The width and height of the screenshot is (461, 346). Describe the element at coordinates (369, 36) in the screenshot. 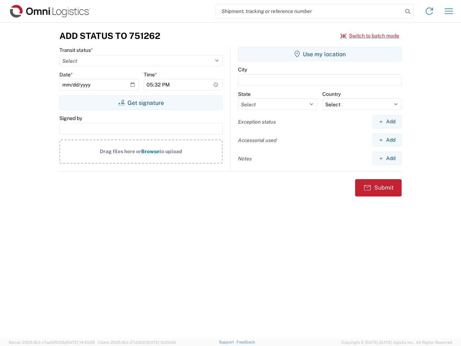

I see `button: Switch to batch mode` at that location.